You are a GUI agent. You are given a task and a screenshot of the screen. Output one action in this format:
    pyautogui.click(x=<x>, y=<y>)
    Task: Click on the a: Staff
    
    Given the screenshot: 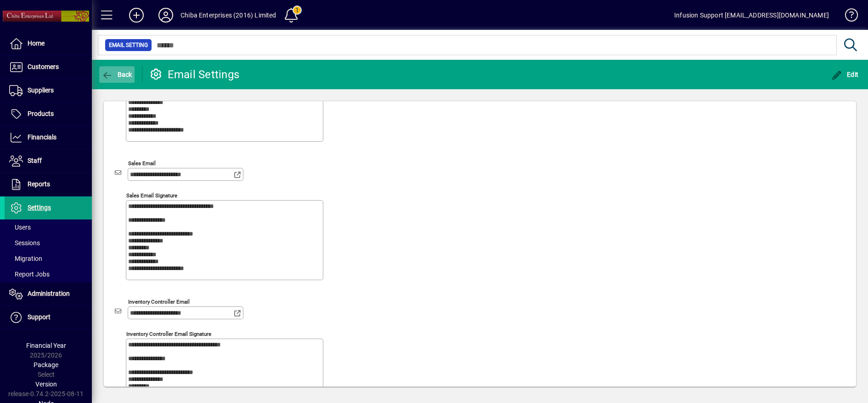 What is the action you would take?
    pyautogui.click(x=49, y=161)
    